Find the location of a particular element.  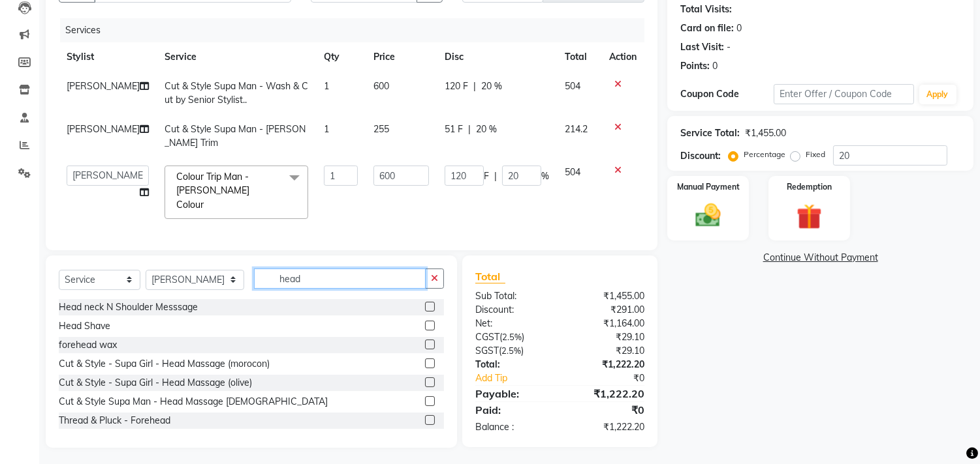

button: Apply is located at coordinates (937, 94).